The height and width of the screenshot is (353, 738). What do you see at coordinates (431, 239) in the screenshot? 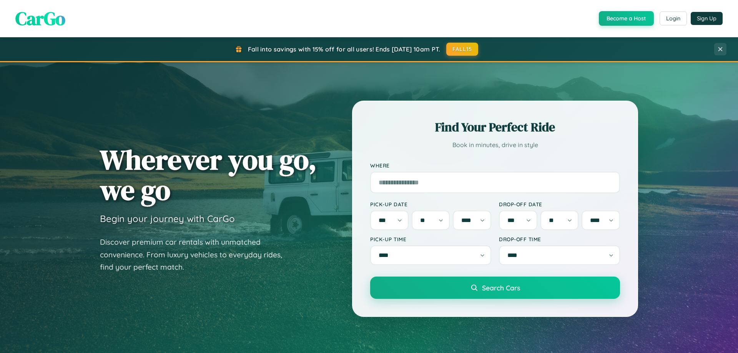
I see `label: Pick-up Time` at bounding box center [431, 239].